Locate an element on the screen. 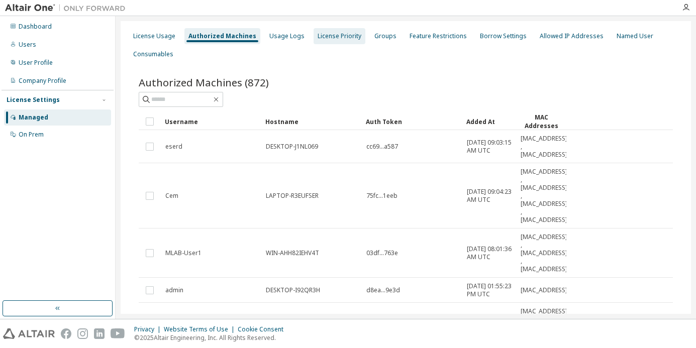 This screenshot has width=696, height=348. div: License Usage is located at coordinates (154, 36).